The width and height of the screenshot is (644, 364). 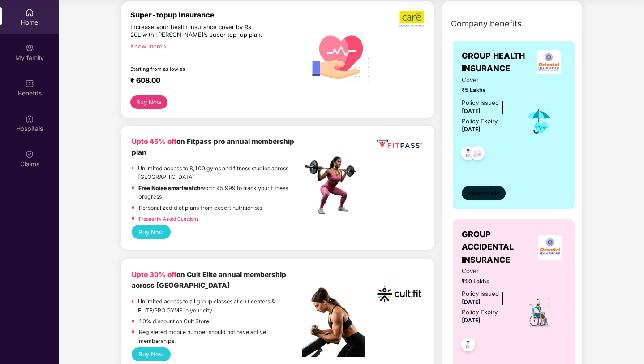 I want to click on img: svg+xml;base64,PHN2ZyB3aWR0aD0iMjAiIGhlaWdodD0iMjAiIHZpZXdCb3g9IjAgMCAyMCAyMCIgZmlsbD0ibm9uZSIgeG..., so click(x=29, y=48).